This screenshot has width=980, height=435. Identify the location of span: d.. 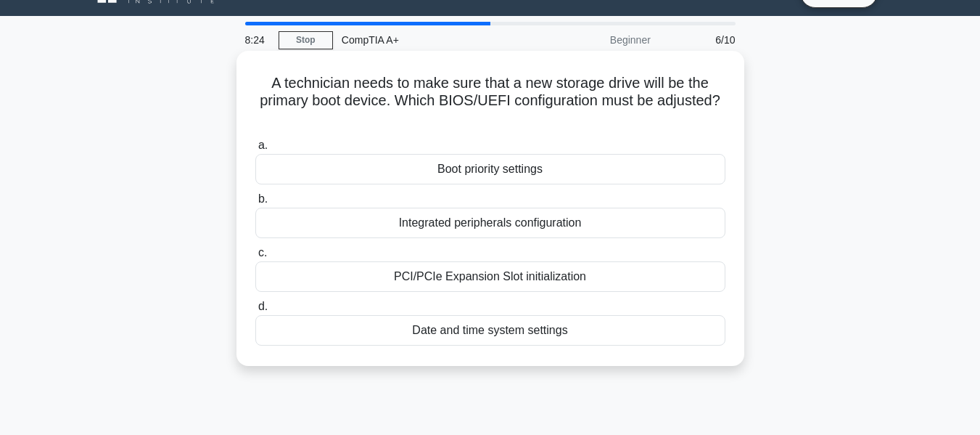
(262, 305).